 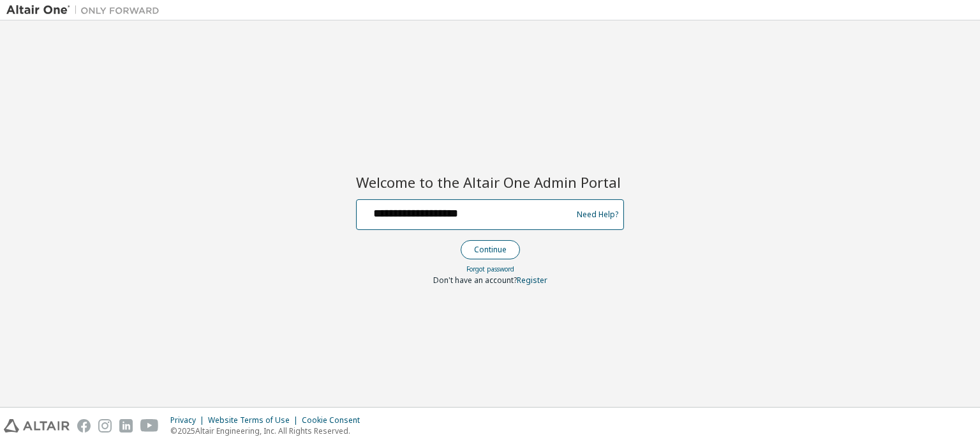 I want to click on img: facebook.svg, so click(x=84, y=425).